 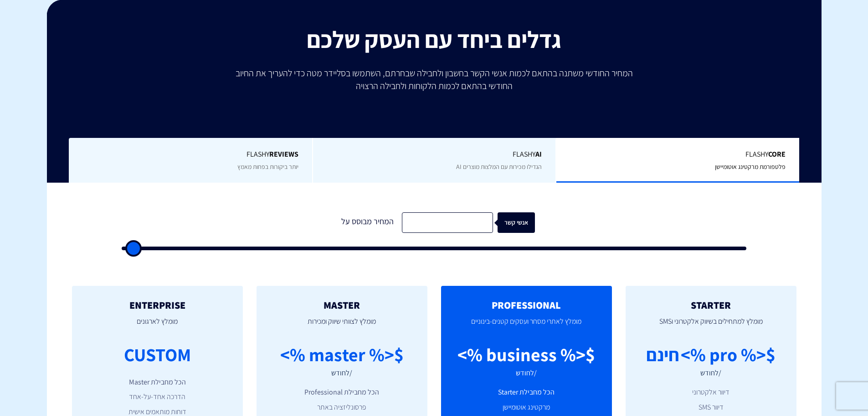 I want to click on li: פרסונליזציה באתר, so click(x=342, y=407).